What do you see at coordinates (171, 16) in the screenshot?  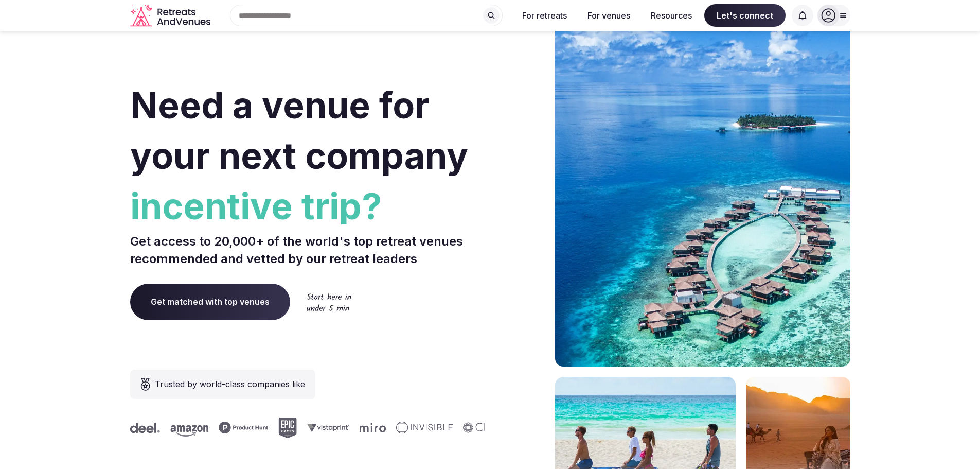 I see `a: Visit the homepage` at bounding box center [171, 16].